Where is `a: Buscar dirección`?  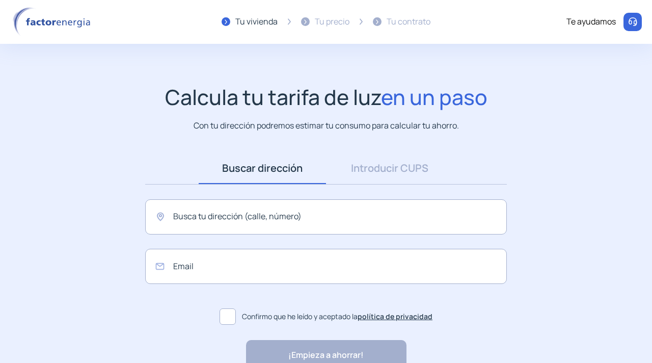
a: Buscar dirección is located at coordinates (262, 168).